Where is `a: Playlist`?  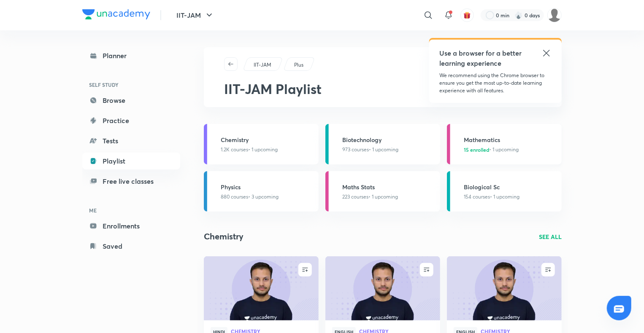 a: Playlist is located at coordinates (131, 161).